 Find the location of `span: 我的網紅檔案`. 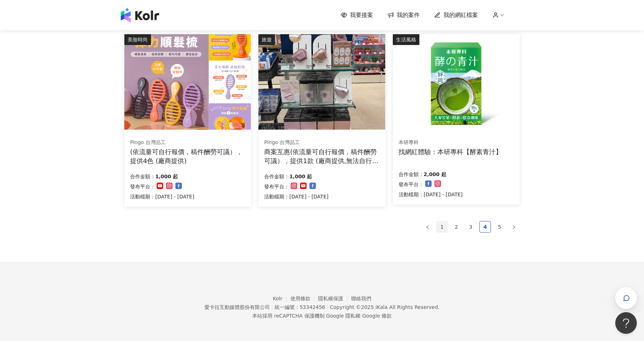

span: 我的網紅檔案 is located at coordinates (461, 15).